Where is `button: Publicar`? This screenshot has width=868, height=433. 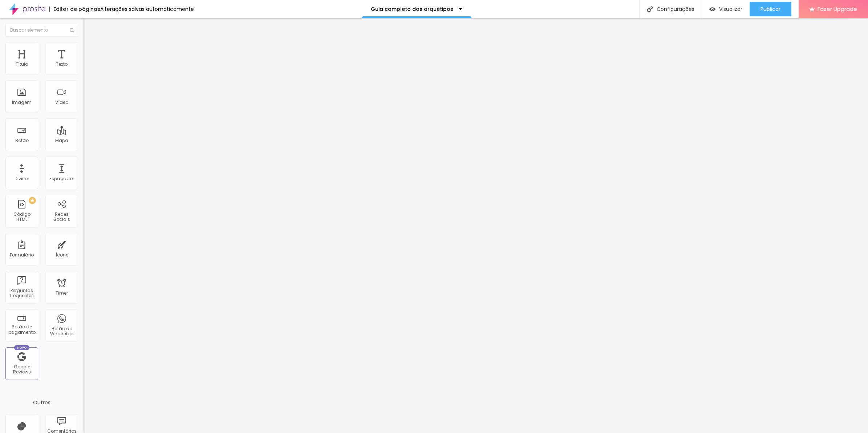
button: Publicar is located at coordinates (770, 9).